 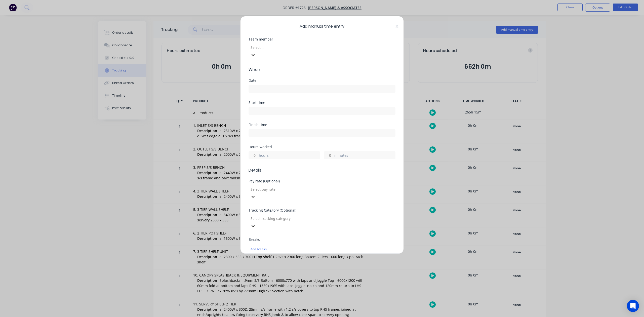 What do you see at coordinates (322, 147) in the screenshot?
I see `div: Hours worked` at bounding box center [322, 147].